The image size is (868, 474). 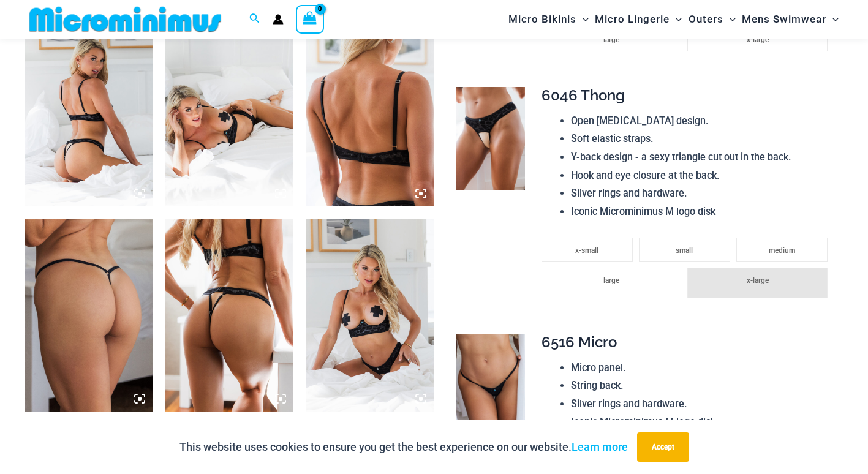 I want to click on span: Micro Lingerie, so click(x=632, y=19).